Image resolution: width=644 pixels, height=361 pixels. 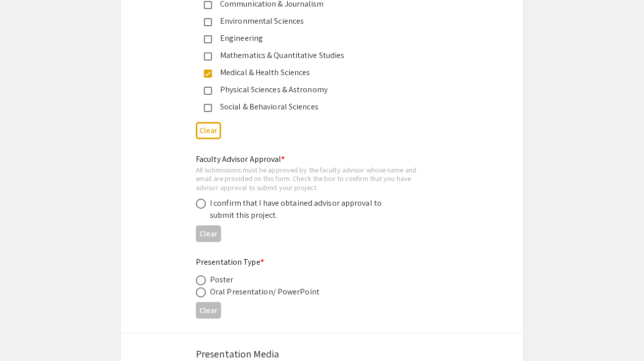 I want to click on div: Oral Presentation/ PowerPoint, so click(x=264, y=292).